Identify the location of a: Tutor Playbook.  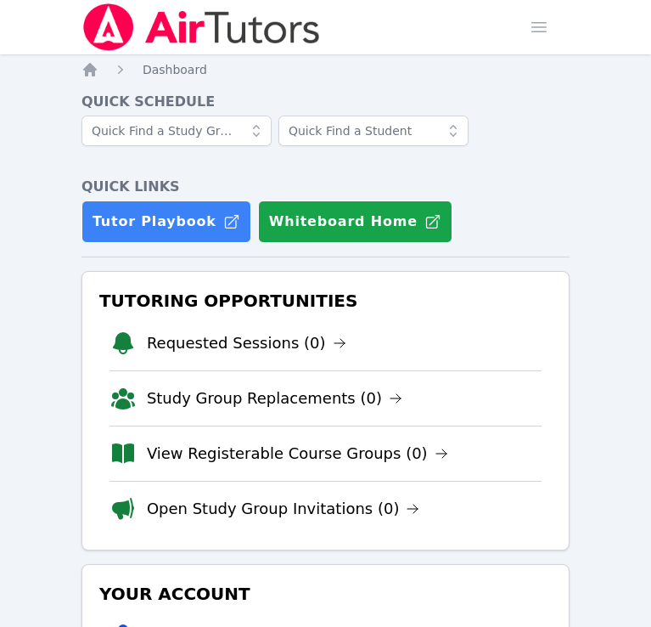
(166, 222).